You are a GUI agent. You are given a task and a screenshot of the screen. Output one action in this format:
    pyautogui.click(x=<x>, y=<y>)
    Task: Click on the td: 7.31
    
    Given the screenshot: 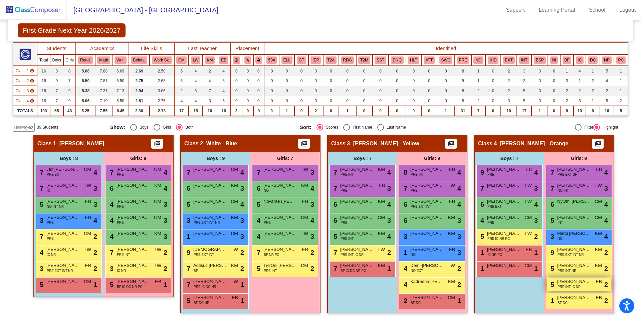 What is the action you would take?
    pyautogui.click(x=104, y=91)
    